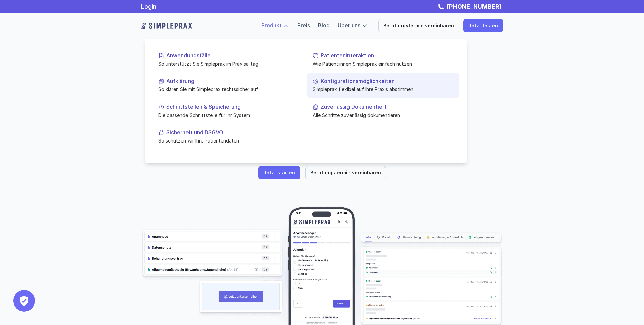 The image size is (644, 325). I want to click on p: Jetzt testen, so click(483, 26).